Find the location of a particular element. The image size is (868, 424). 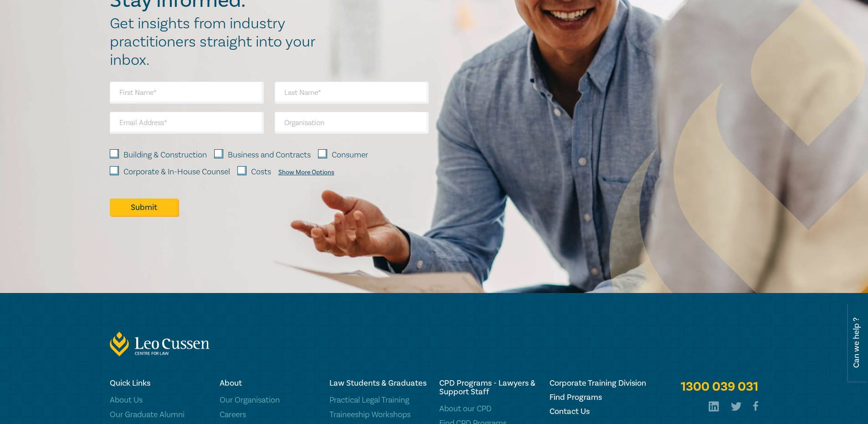

h6: About is located at coordinates (269, 382).